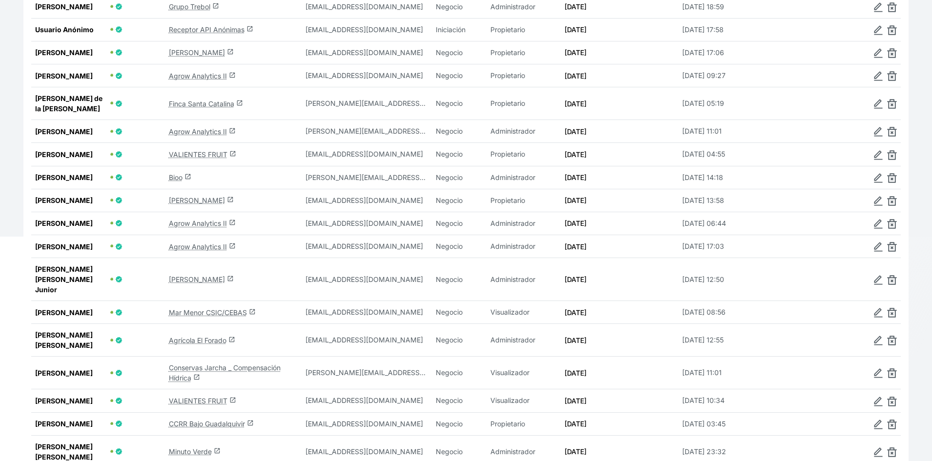  Describe the element at coordinates (367, 424) in the screenshot. I see `td: abejarano@crbajoguadalquivir.com` at that location.